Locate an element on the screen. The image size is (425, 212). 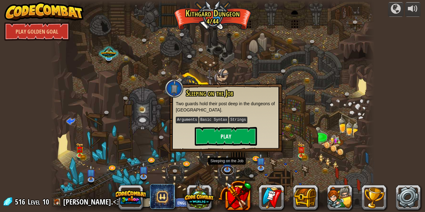
span: 10 is located at coordinates (46, 202).